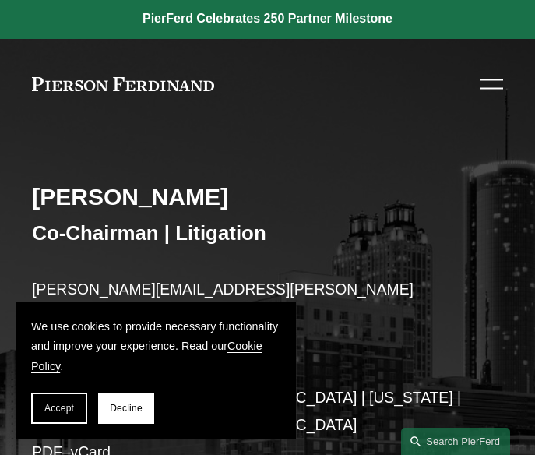  Describe the element at coordinates (126, 408) in the screenshot. I see `button: Decline` at that location.